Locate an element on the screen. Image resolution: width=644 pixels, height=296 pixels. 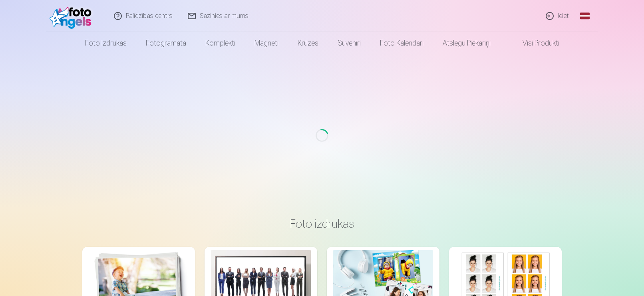
a: Fotogrāmata is located at coordinates (166, 43).